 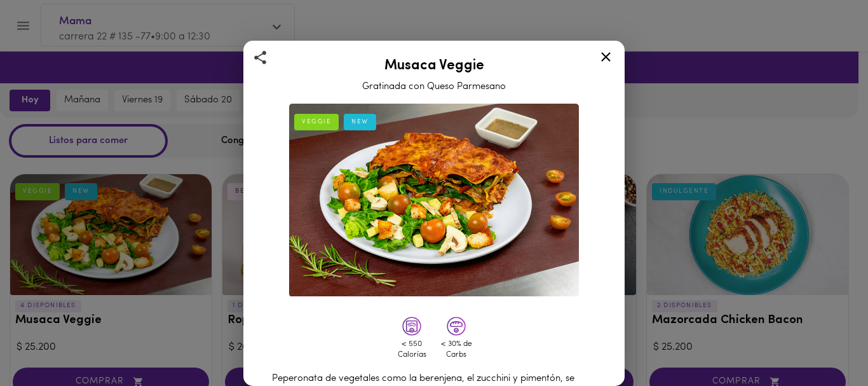 What do you see at coordinates (456, 350) in the screenshot?
I see `div: < 30% de Carbs` at bounding box center [456, 350].